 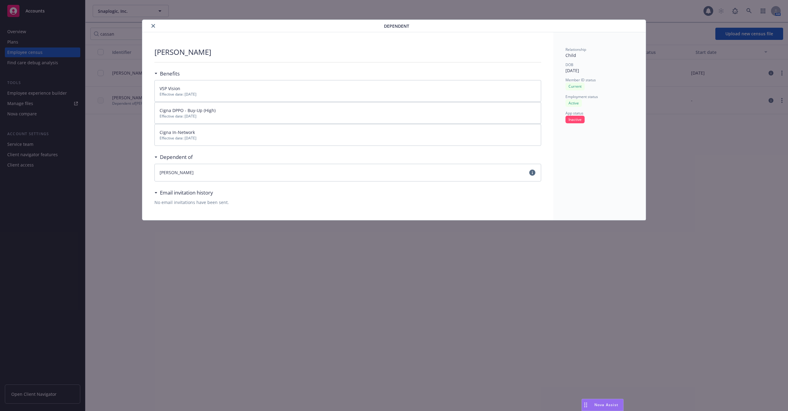 What do you see at coordinates (184, 193) in the screenshot?
I see `div: Email invitation history` at bounding box center [184, 193].